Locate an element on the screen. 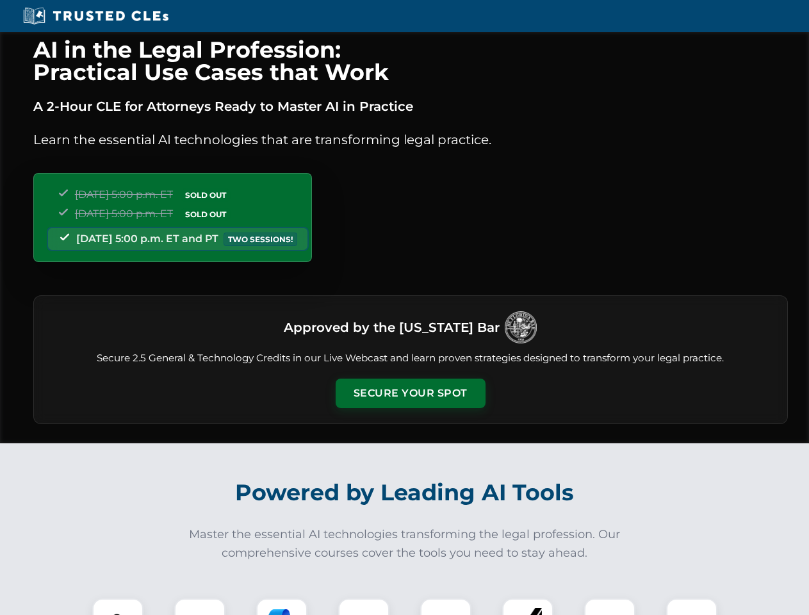 Image resolution: width=809 pixels, height=615 pixels. p: A 2-Hour CLE for Attorneys Ready to Master AI in Practice is located at coordinates (410, 106).